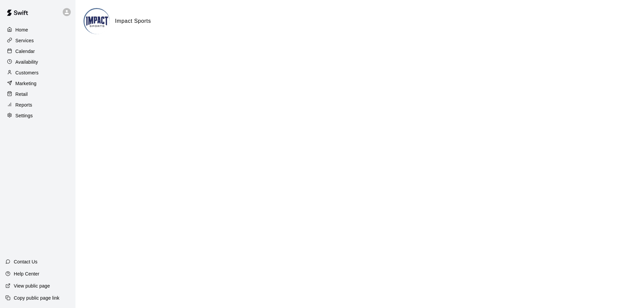 This screenshot has height=308, width=644. What do you see at coordinates (27, 62) in the screenshot?
I see `p: Availability` at bounding box center [27, 62].